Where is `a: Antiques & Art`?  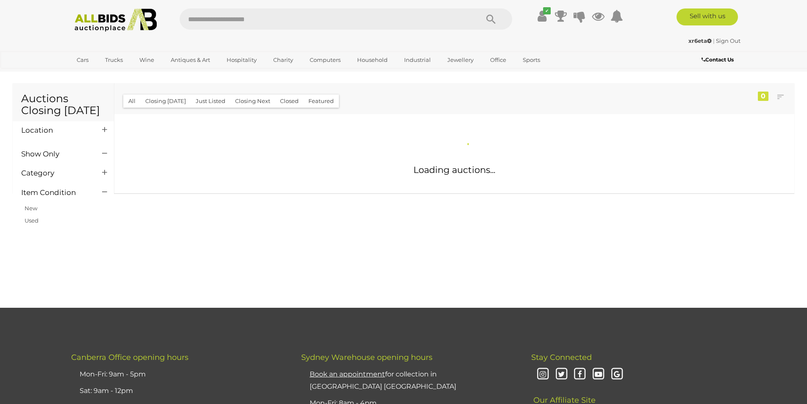 a: Antiques & Art is located at coordinates (190, 60).